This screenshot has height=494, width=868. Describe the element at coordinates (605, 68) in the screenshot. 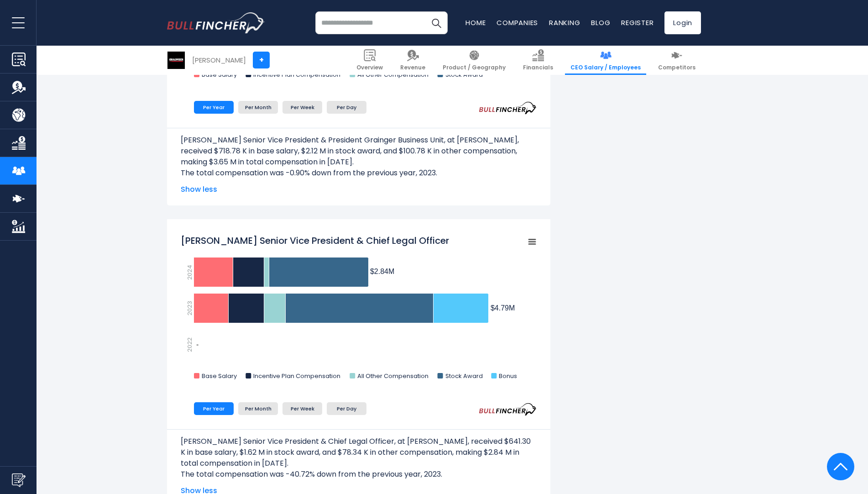

I see `span: CEO Salary / Employees` at that location.